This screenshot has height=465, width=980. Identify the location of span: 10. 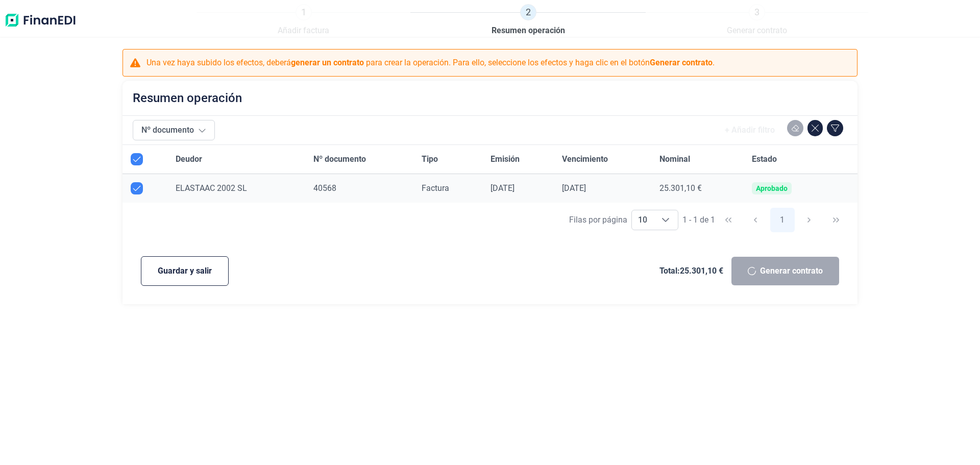
(642, 220).